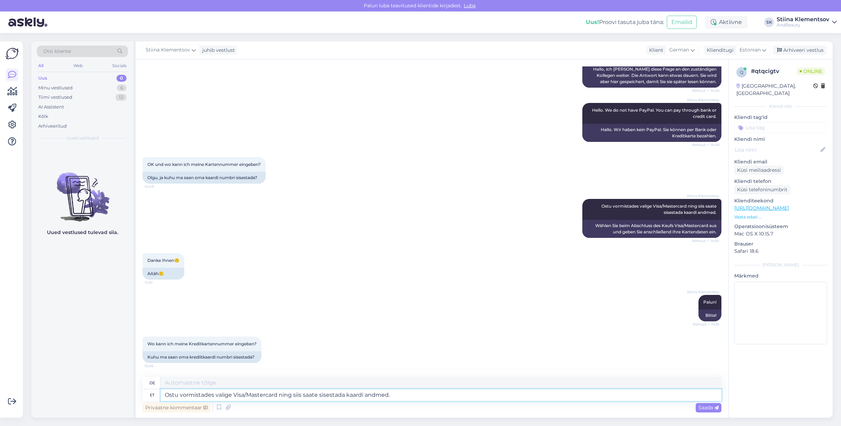 The width and height of the screenshot is (841, 426). What do you see at coordinates (121, 78) in the screenshot?
I see `div: 0` at bounding box center [121, 78].